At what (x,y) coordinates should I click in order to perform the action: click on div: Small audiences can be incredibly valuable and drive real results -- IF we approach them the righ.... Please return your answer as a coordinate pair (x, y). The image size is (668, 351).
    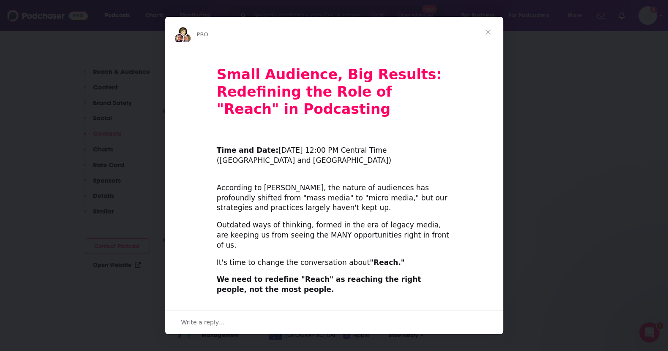
    Looking at the image, I should click on (334, 313).